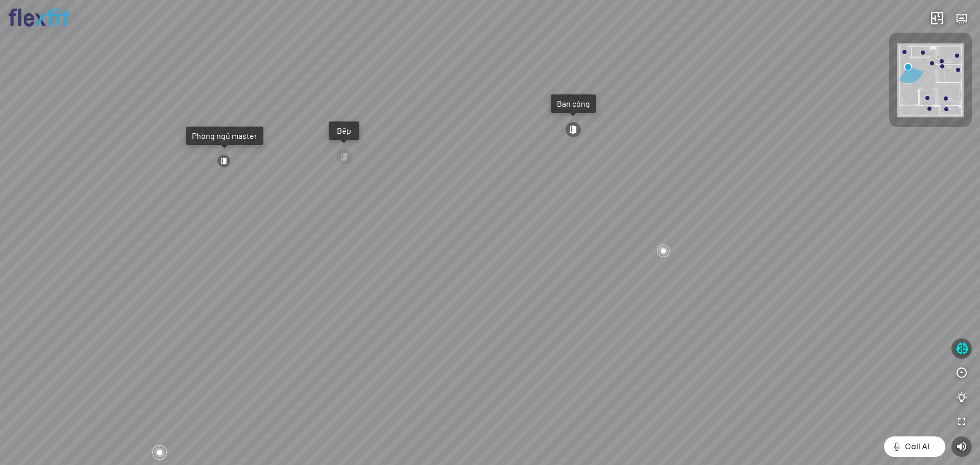 This screenshot has width=980, height=465. What do you see at coordinates (915, 446) in the screenshot?
I see `button: Call AI` at bounding box center [915, 446].